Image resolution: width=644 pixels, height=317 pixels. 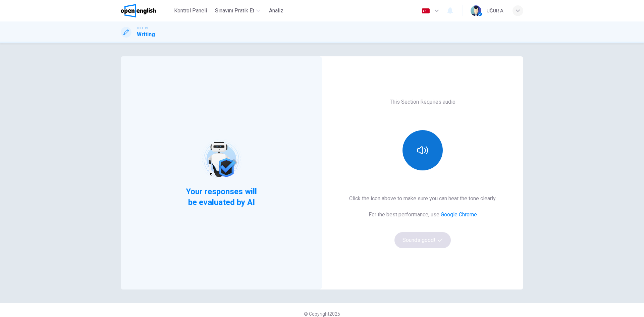 What do you see at coordinates (221, 159) in the screenshot?
I see `img: robot icon` at bounding box center [221, 159].